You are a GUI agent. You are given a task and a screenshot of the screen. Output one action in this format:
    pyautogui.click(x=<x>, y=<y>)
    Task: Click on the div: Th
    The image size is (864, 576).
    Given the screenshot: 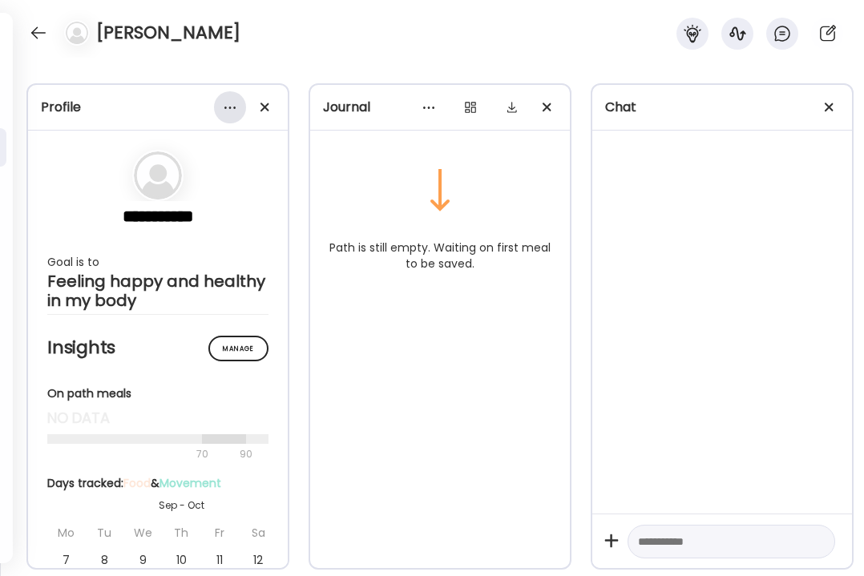 What is the action you would take?
    pyautogui.click(x=181, y=533)
    